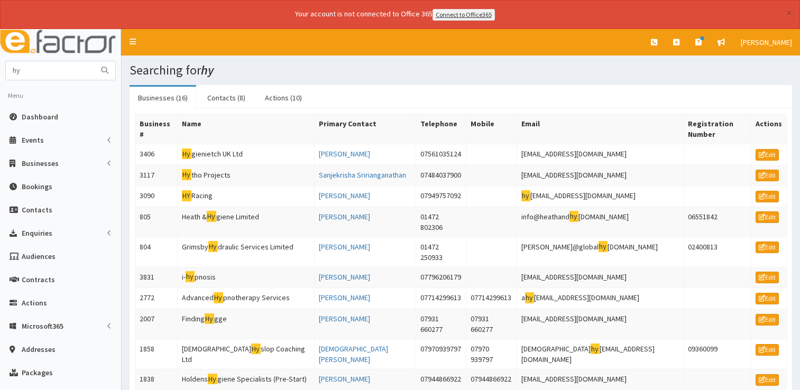  What do you see at coordinates (34, 303) in the screenshot?
I see `span: Actions` at bounding box center [34, 303].